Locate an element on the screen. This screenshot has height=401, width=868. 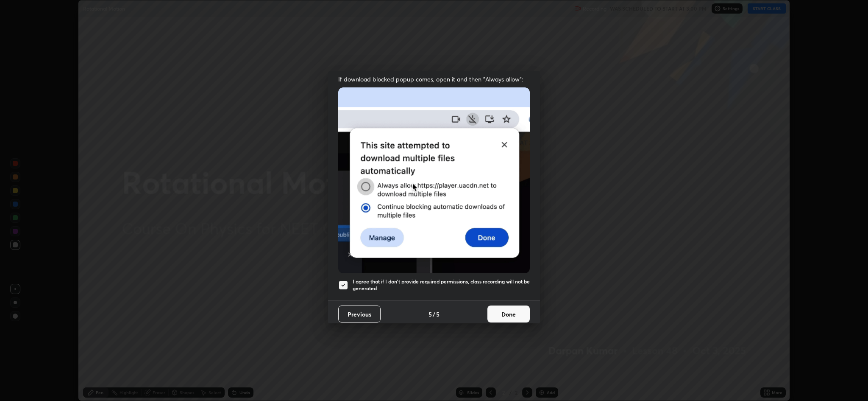
button: Done is located at coordinates (508, 314).